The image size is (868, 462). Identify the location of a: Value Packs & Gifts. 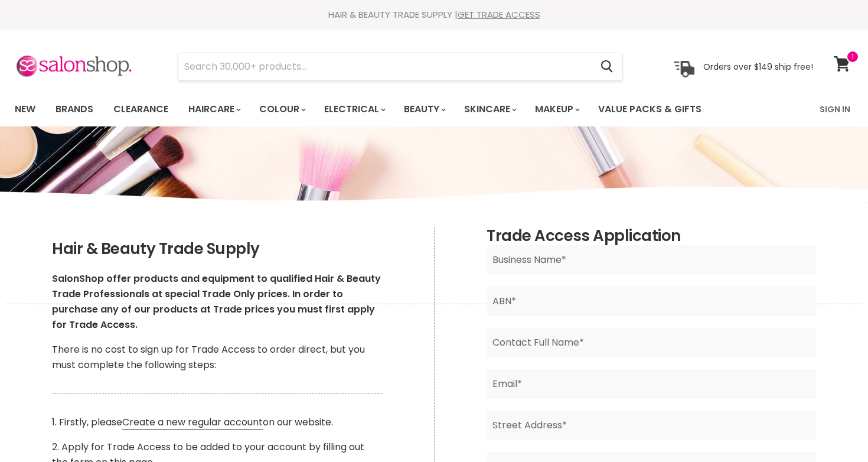
(650, 109).